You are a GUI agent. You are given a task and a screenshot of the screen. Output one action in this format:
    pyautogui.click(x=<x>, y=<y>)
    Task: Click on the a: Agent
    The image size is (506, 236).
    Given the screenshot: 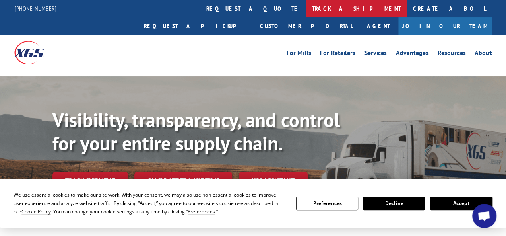 What is the action you would take?
    pyautogui.click(x=379, y=26)
    